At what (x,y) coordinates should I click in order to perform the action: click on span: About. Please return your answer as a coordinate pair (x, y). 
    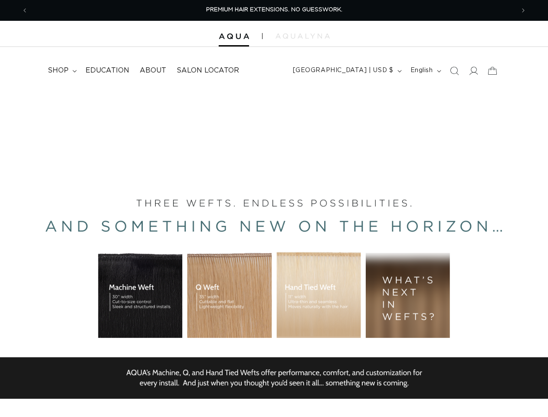
    Looking at the image, I should click on (153, 70).